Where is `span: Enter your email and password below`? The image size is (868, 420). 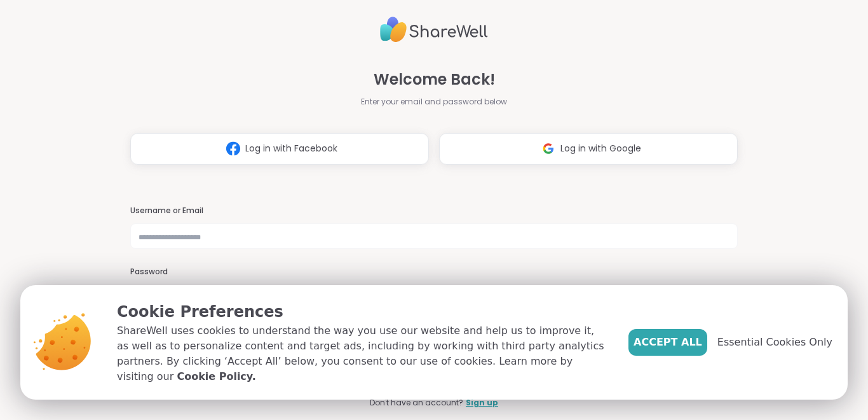
span: Enter your email and password below is located at coordinates (434, 102).